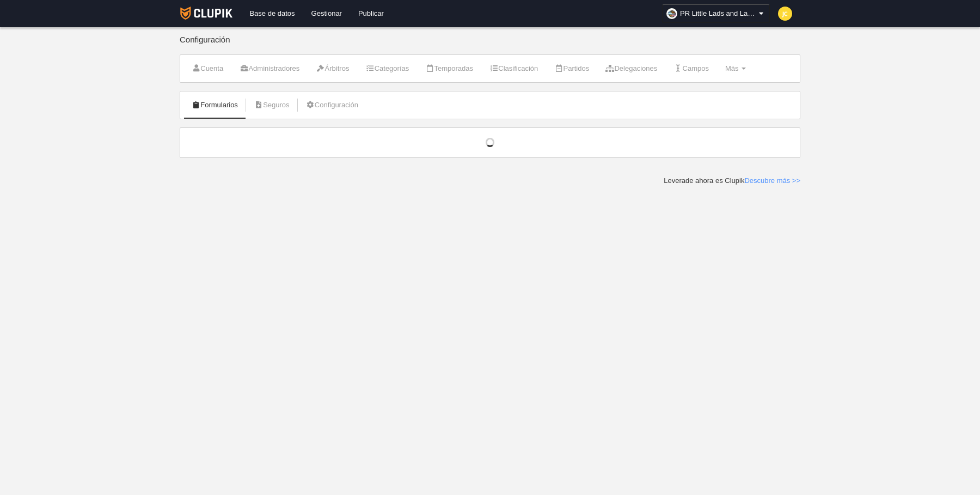 The image size is (980, 495). Describe the element at coordinates (332, 68) in the screenshot. I see `a: Árbitros` at that location.